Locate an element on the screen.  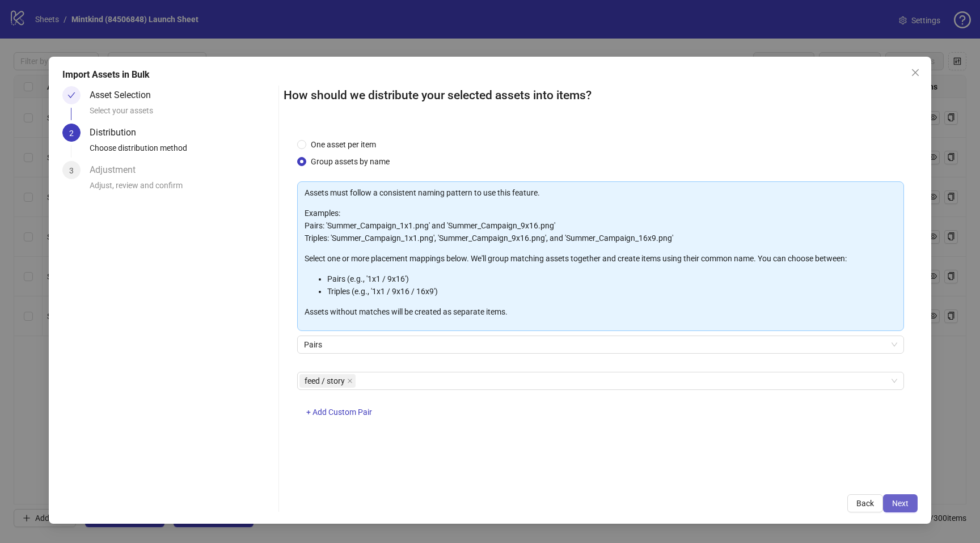
span: Group assets by name is located at coordinates (350, 162).